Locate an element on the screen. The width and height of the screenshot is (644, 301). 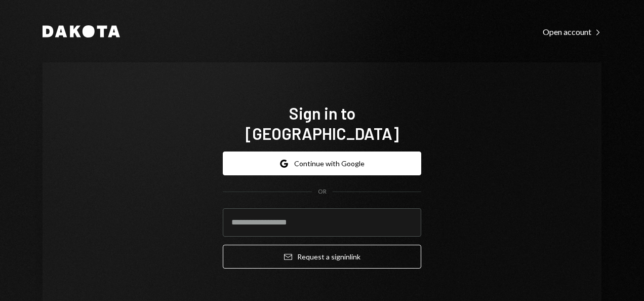
button: Request a signinlink is located at coordinates (322, 256).